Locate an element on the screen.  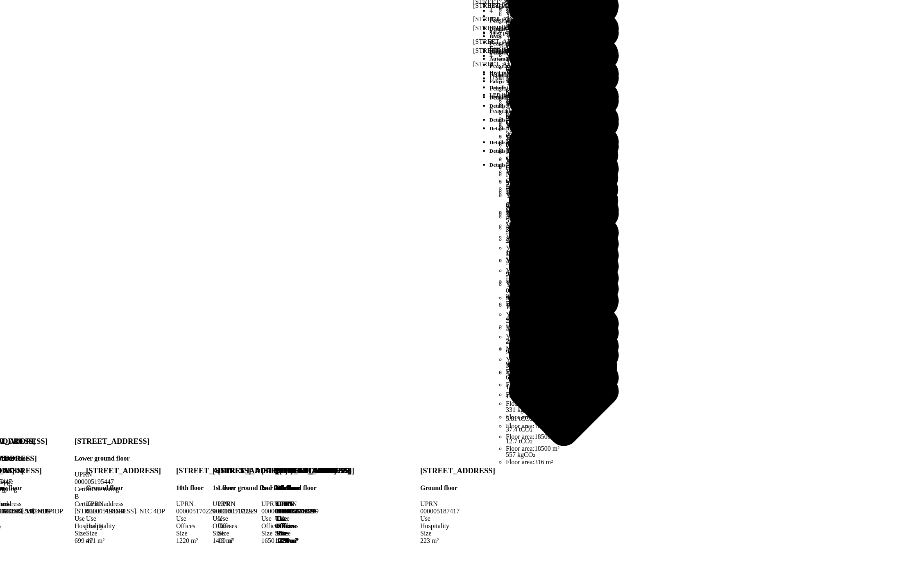
div: 000005187417 is located at coordinates (457, 511).